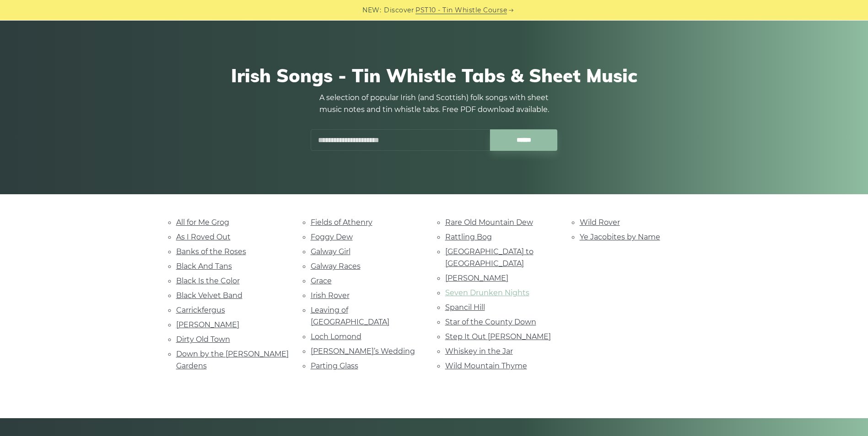  What do you see at coordinates (599, 222) in the screenshot?
I see `a: Wild Rover` at bounding box center [599, 222].